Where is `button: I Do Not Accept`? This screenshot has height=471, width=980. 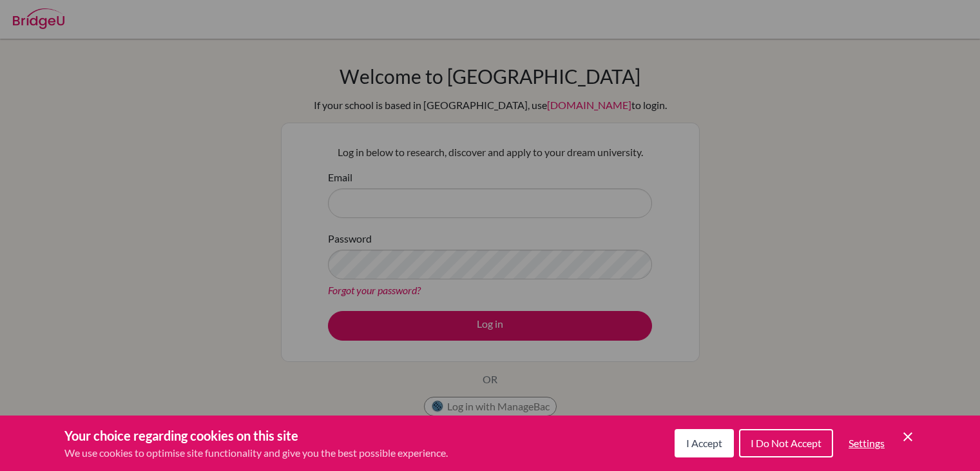
button: I Do Not Accept is located at coordinates (786, 443).